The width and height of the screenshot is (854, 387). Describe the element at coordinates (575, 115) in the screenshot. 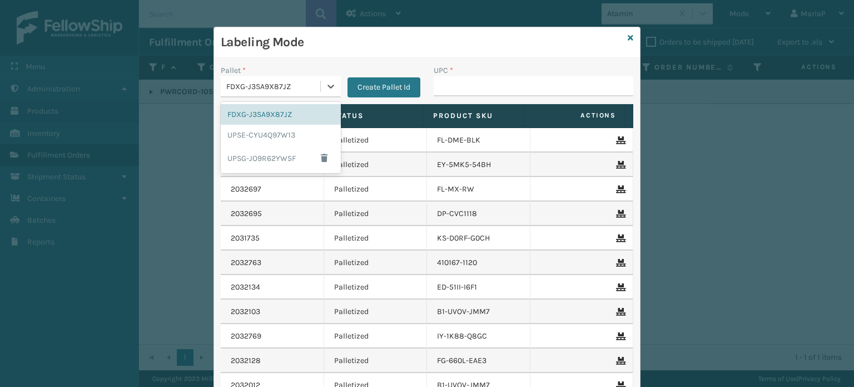

I see `span: Actions` at that location.